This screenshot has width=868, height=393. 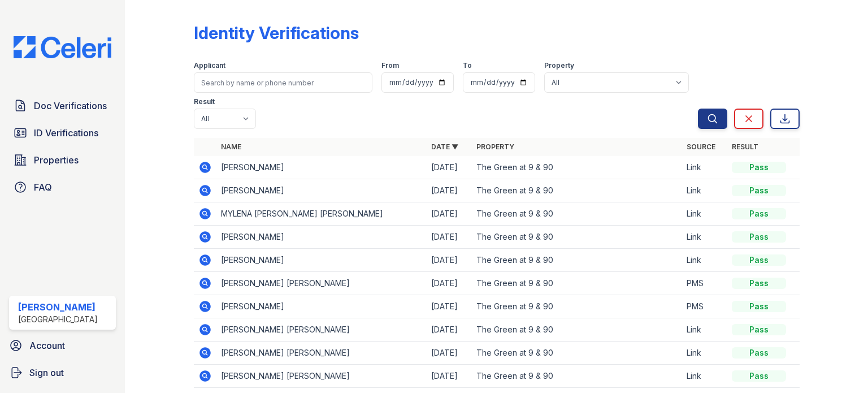 I want to click on a: Sign out, so click(x=62, y=373).